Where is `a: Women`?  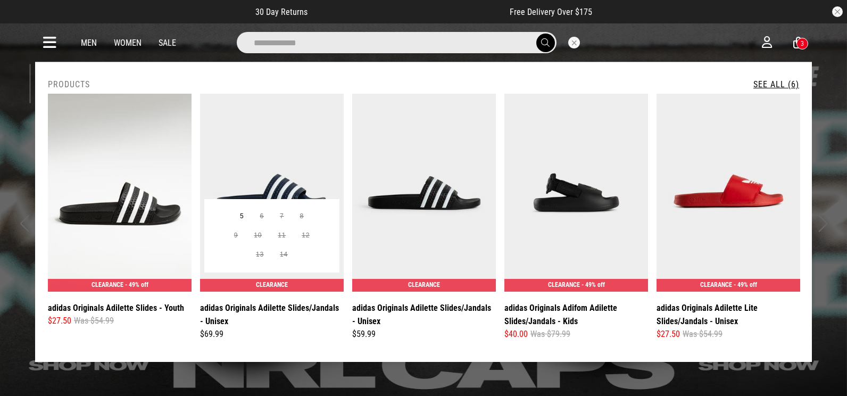 a: Women is located at coordinates (128, 43).